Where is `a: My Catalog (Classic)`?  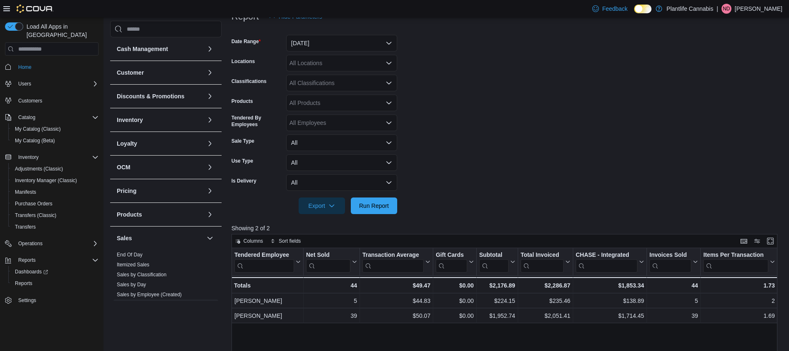
a: My Catalog (Classic) is located at coordinates (38, 129).